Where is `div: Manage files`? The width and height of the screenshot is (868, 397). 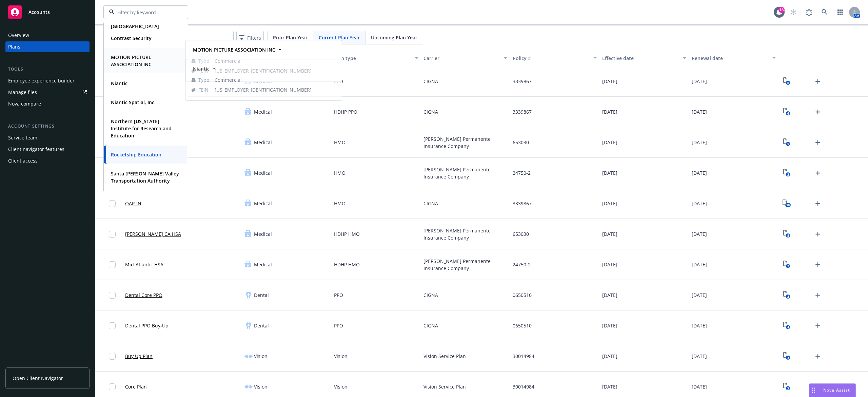
div: Manage files is located at coordinates (22, 92).